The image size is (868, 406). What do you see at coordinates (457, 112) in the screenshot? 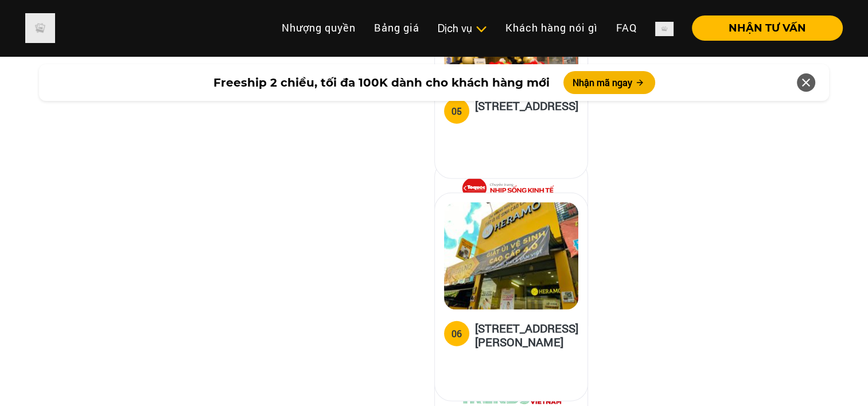
I see `div: 05` at bounding box center [457, 112].